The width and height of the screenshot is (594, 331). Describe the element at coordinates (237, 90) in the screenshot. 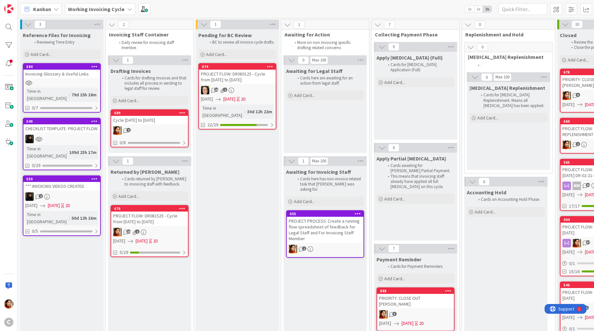

I see `div: BL` at that location.